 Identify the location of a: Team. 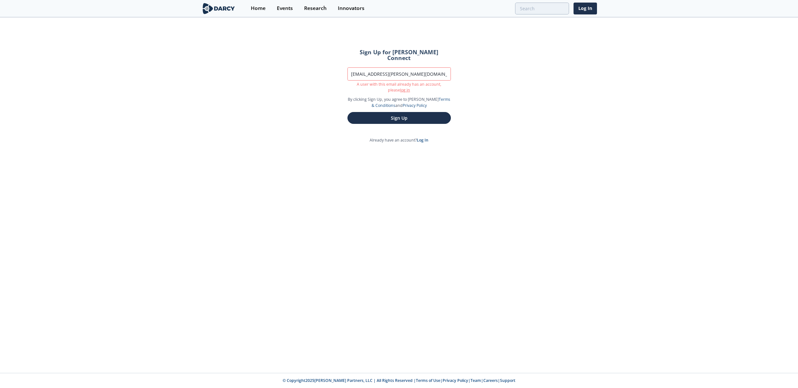
(475, 380).